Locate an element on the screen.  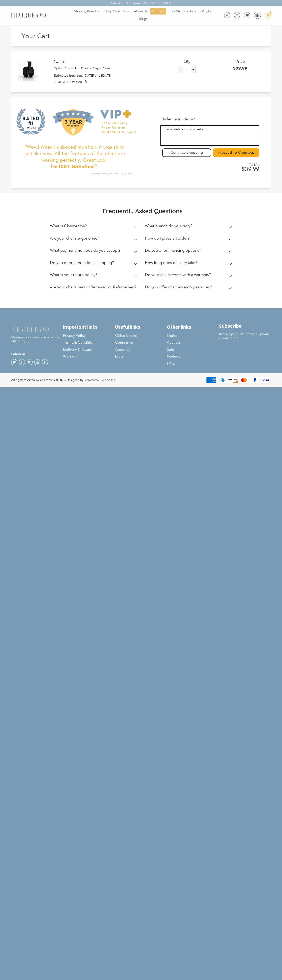
h2: Do you offer international shipping? is located at coordinates (82, 263).